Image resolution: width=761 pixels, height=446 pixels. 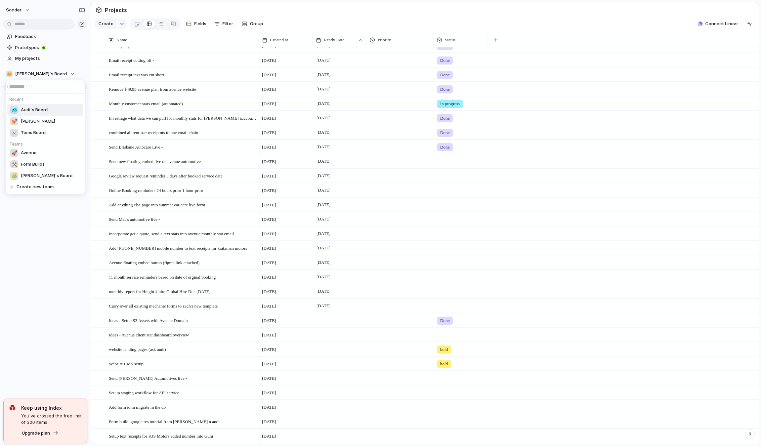 What do you see at coordinates (46, 98) in the screenshot?
I see `h5: Recent` at bounding box center [46, 98].